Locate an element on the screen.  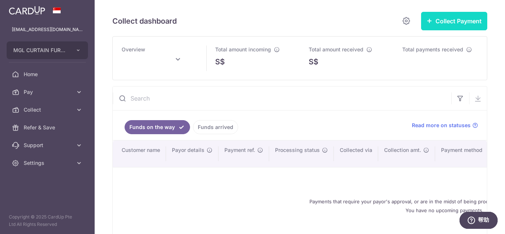
span: Payor details is located at coordinates (188, 150).